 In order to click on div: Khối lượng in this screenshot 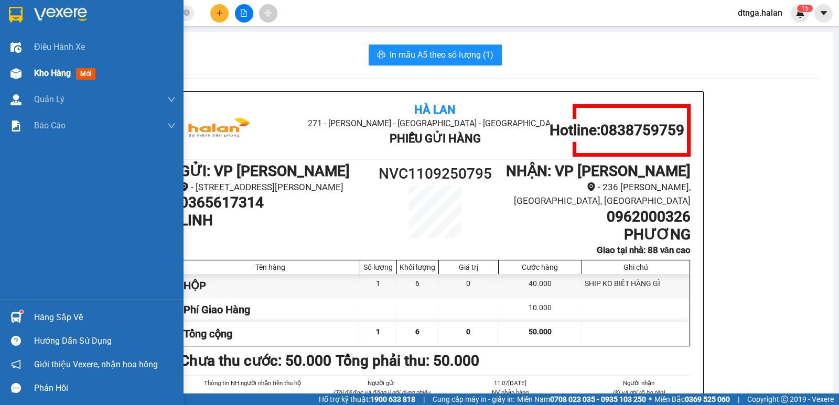, I will do `click(417, 267)`.